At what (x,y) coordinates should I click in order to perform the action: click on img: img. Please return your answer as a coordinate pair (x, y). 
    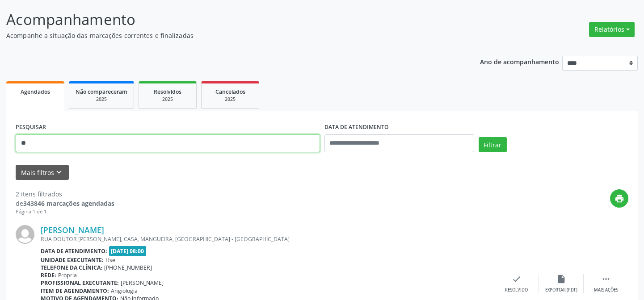
    Looking at the image, I should click on (25, 234).